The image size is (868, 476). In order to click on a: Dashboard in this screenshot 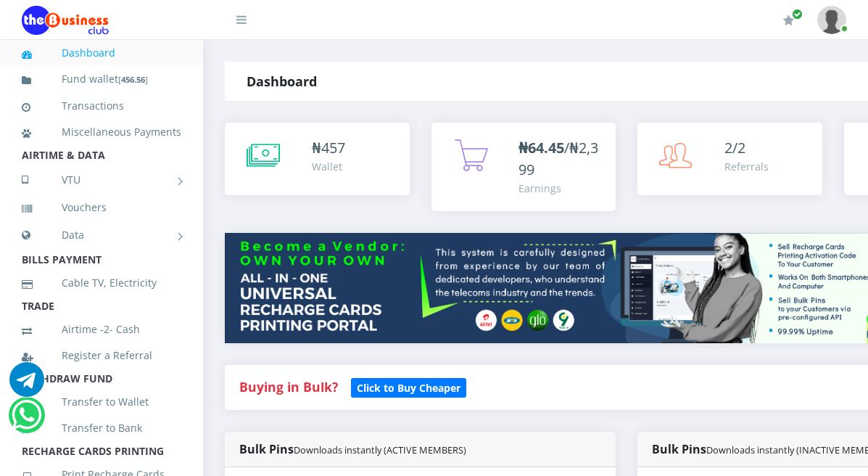, I will do `click(102, 53)`.